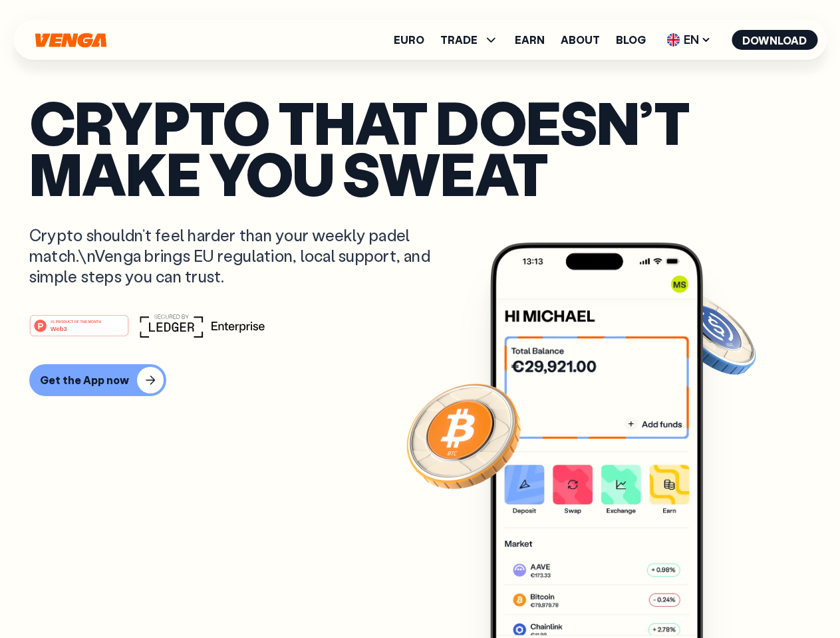 Image resolution: width=840 pixels, height=638 pixels. What do you see at coordinates (76, 321) in the screenshot?
I see `tspan: #1 PRODUCT OF THE MONTH` at bounding box center [76, 321].